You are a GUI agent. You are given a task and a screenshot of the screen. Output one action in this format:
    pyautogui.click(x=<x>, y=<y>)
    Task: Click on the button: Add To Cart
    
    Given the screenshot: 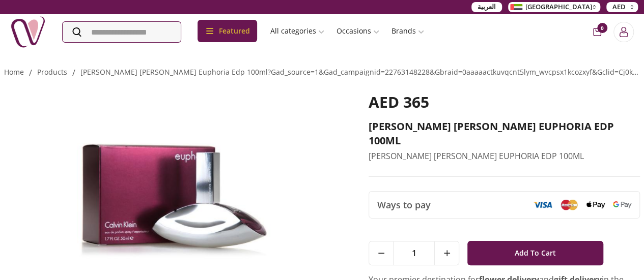 What is the action you would take?
    pyautogui.click(x=535, y=253)
    